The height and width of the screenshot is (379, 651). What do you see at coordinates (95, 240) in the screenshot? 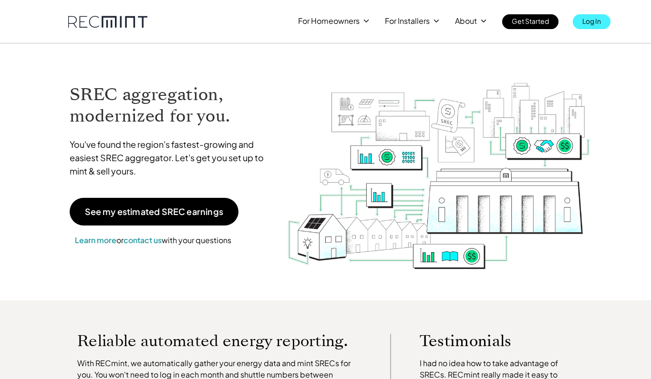
I see `span: Learn more` at bounding box center [95, 240].